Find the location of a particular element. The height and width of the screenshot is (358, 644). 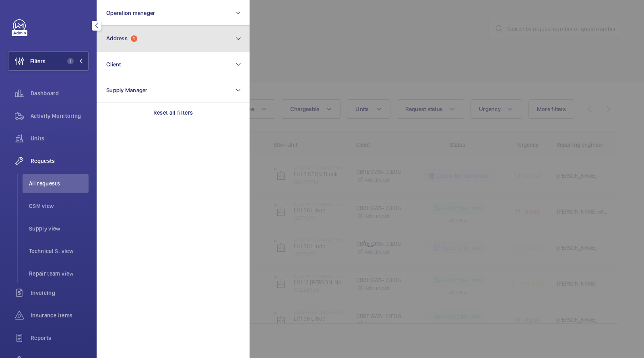

span: Dashboard is located at coordinates (60, 93).